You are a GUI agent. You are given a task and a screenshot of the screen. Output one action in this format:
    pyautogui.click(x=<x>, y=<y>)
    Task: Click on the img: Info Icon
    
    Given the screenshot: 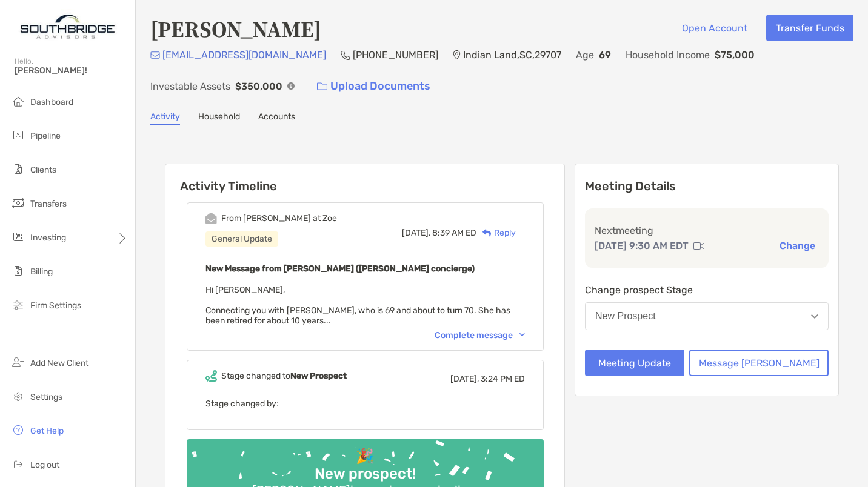 What is the action you would take?
    pyautogui.click(x=291, y=86)
    